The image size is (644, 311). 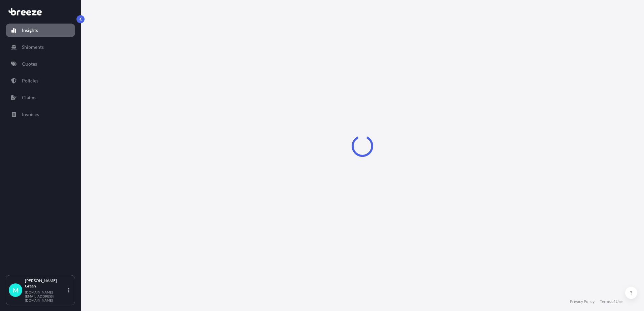 What do you see at coordinates (30, 115) in the screenshot?
I see `p: Invoices` at bounding box center [30, 115].